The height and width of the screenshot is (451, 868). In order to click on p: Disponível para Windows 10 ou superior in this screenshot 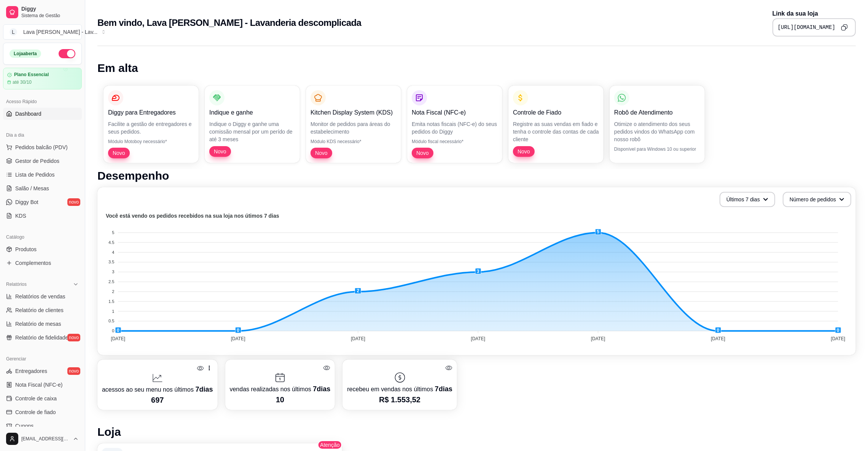, I will do `click(657, 149)`.